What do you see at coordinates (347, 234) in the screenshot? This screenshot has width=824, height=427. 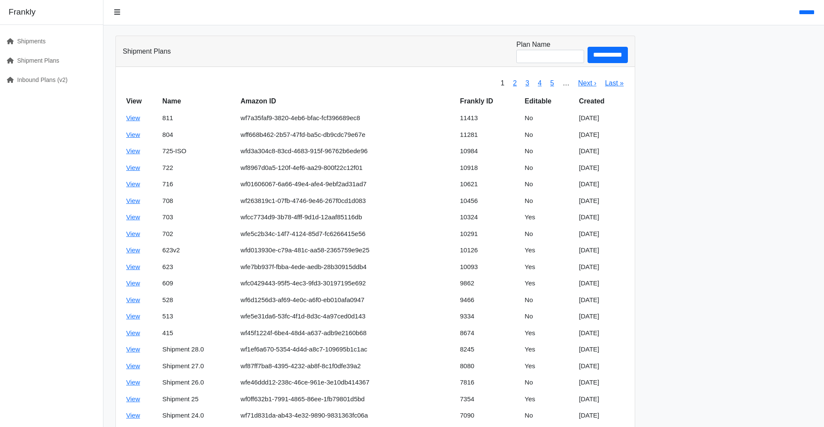 I see `td: wfe5c2b34c-14f7-4124-85d7-fc6266415e56` at bounding box center [347, 234].